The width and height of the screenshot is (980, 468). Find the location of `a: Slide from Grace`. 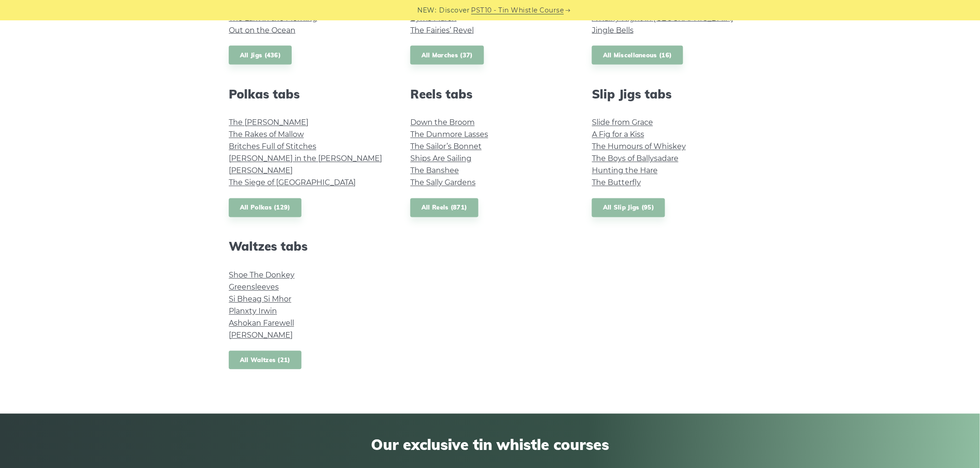

a: Slide from Grace is located at coordinates (622, 123).